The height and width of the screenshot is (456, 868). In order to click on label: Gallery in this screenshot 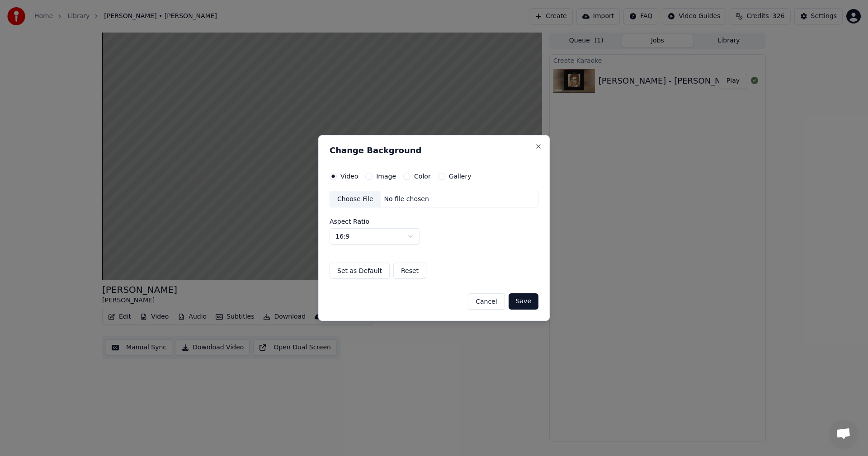, I will do `click(460, 176)`.